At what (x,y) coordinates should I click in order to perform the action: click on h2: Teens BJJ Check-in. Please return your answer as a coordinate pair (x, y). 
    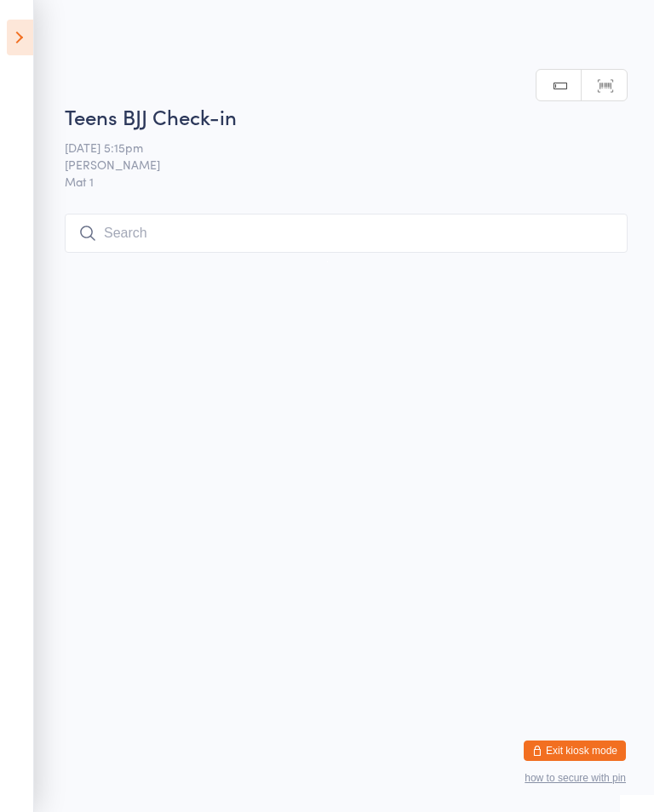
    Looking at the image, I should click on (345, 115).